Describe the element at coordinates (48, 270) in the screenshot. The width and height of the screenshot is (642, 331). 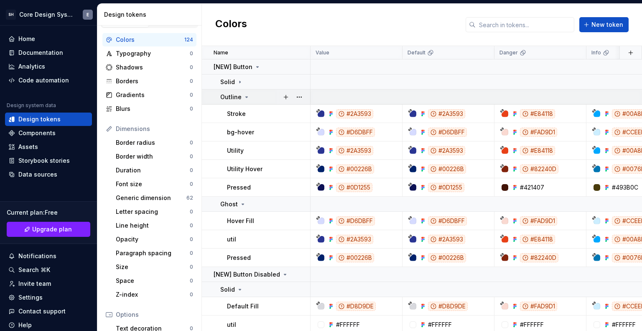
I see `button: Search ⌘K` at that location.